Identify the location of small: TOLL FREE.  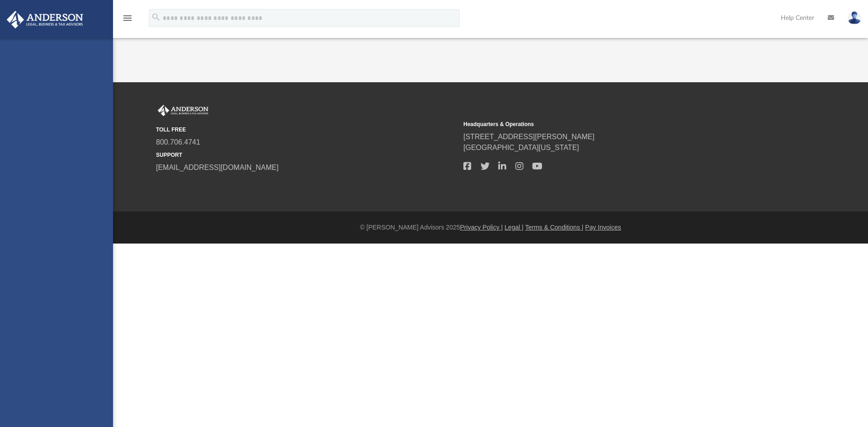
(307, 130).